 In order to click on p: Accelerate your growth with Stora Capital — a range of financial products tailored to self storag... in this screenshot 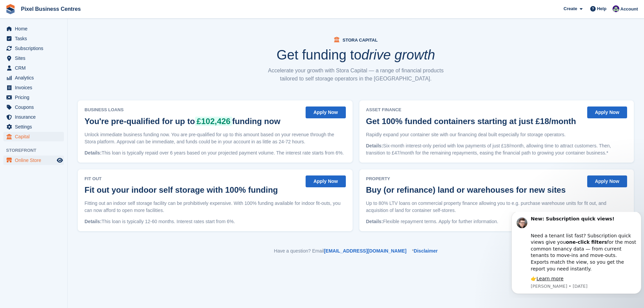, I will do `click(356, 75)`.